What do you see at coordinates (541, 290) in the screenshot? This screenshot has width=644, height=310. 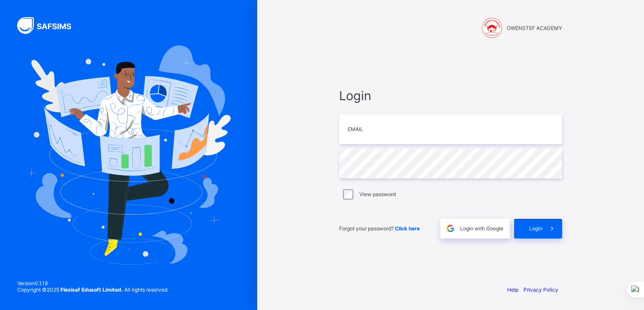 I see `a: Privacy Policy` at bounding box center [541, 290].